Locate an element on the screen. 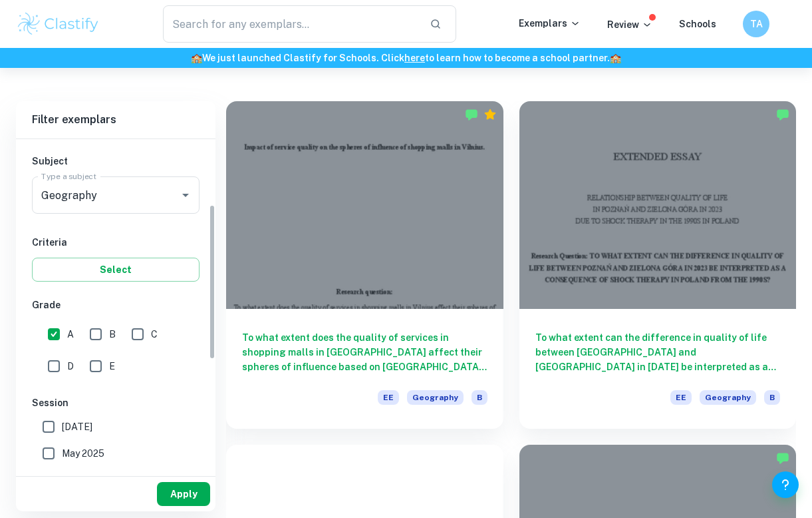 The height and width of the screenshot is (518, 812). span: May 2025 is located at coordinates (83, 453).